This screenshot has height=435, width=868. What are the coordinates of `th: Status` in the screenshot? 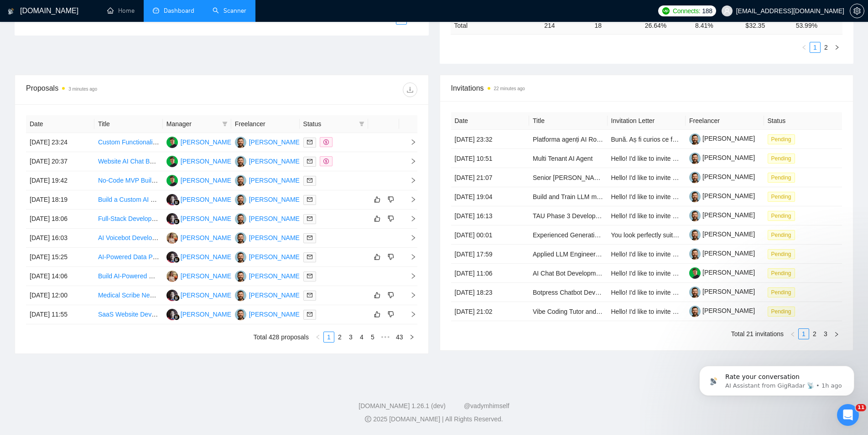 It's located at (803, 120).